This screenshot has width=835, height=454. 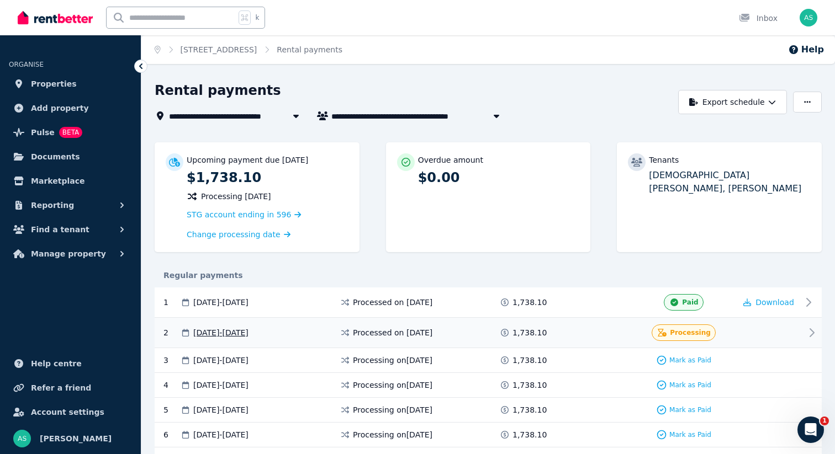 What do you see at coordinates (70, 157) in the screenshot?
I see `a: Documents` at bounding box center [70, 157].